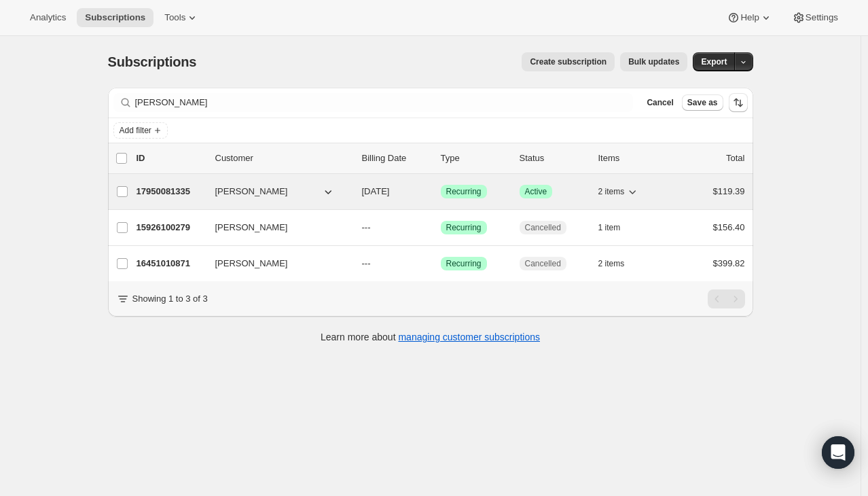  I want to click on div: Type, so click(475, 159).